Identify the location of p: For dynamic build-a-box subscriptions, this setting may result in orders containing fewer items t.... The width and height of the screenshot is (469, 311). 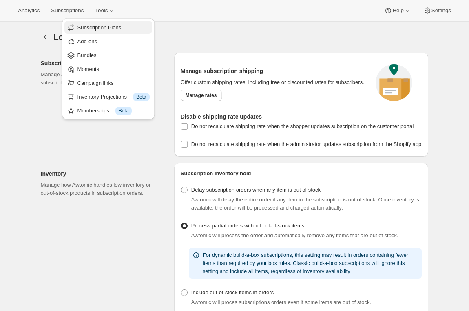
(311, 264).